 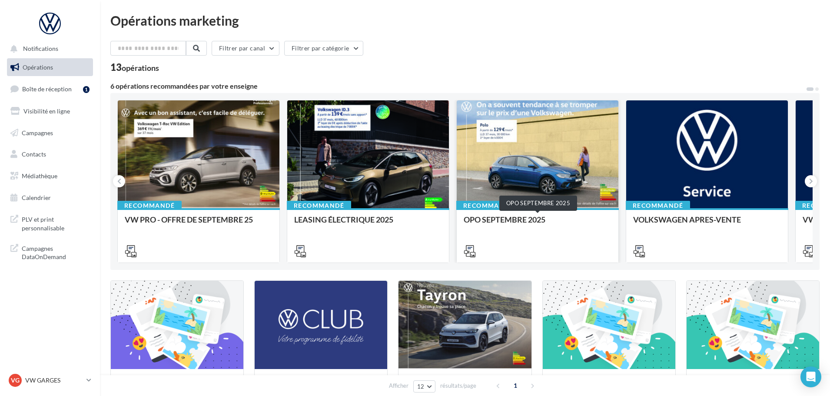 I want to click on button: Filtrer par catégorie, so click(x=324, y=48).